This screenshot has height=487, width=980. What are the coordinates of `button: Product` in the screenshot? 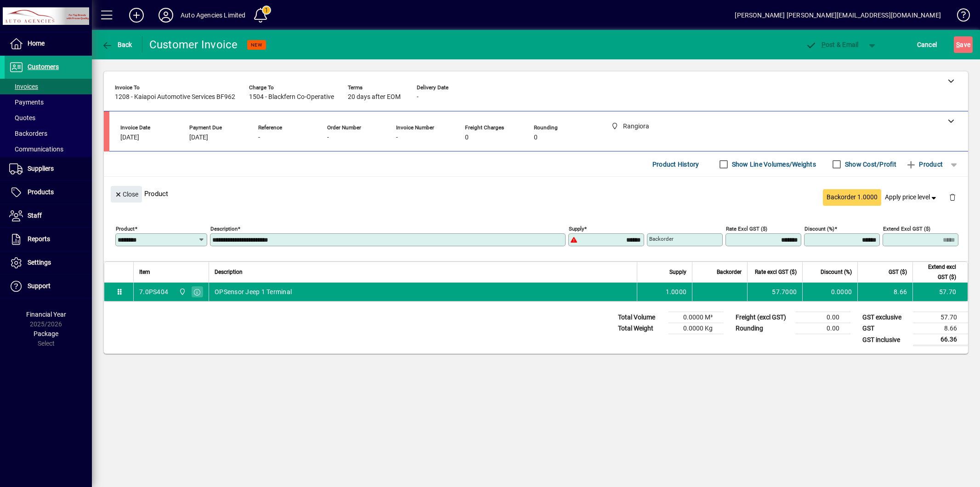 It's located at (924, 164).